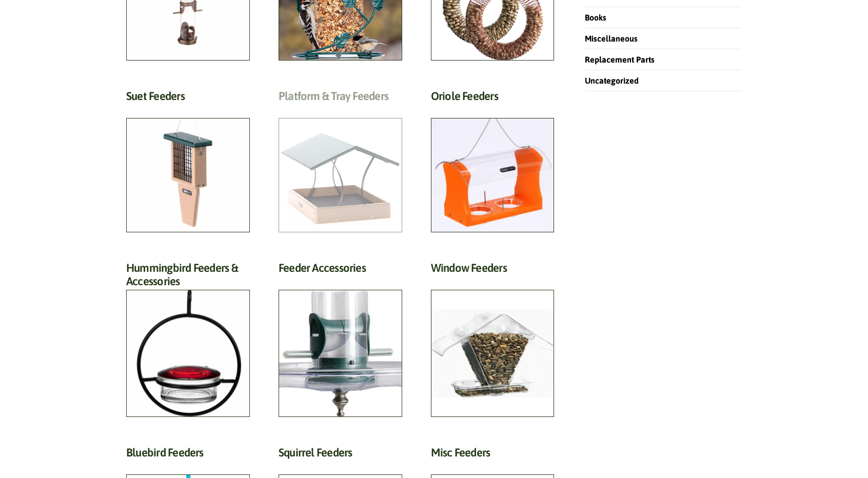 The width and height of the screenshot is (868, 478). What do you see at coordinates (492, 455) in the screenshot?
I see `h2: Misc Feeders` at bounding box center [492, 455].